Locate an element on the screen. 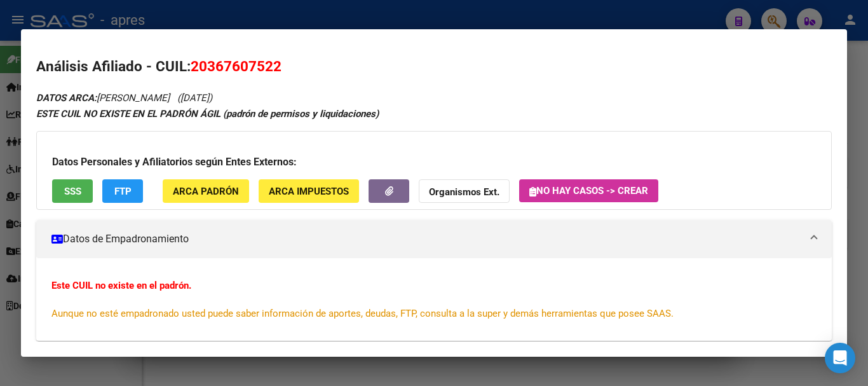 The image size is (868, 386). span: Aunque no esté empadronado usted puede saber información de aportes, deudas, FTP, consulta a la s... is located at coordinates (363, 314).